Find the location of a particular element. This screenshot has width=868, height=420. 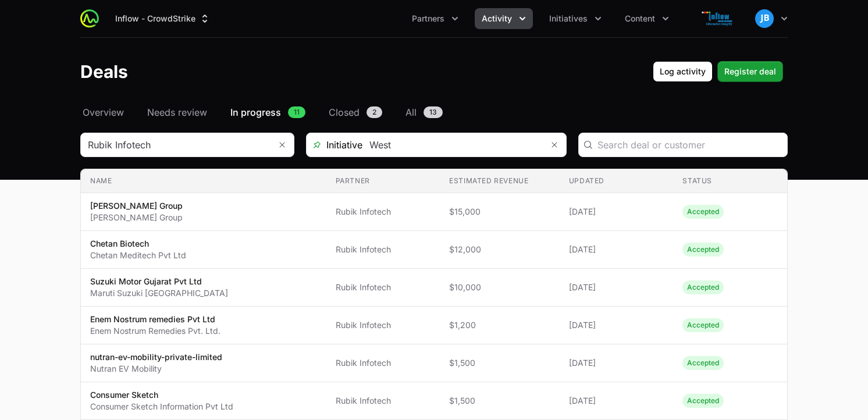

span: Overview is located at coordinates (103, 112).